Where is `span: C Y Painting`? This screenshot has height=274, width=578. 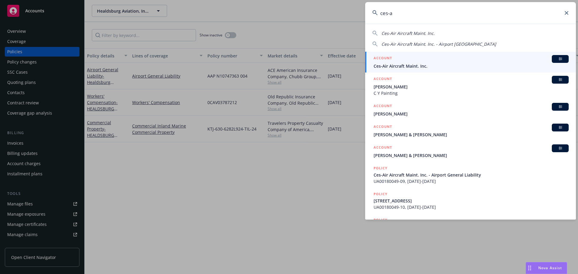 span: C Y Painting is located at coordinates (471, 93).